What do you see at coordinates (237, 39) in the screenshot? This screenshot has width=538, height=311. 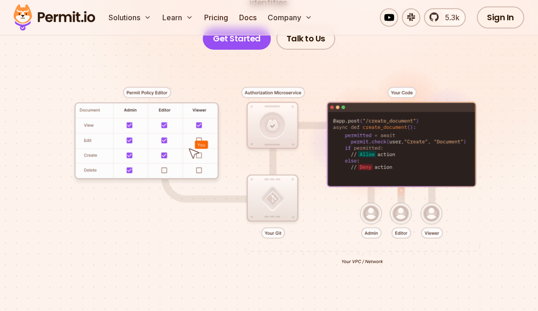 I see `a: Get Started` at bounding box center [237, 39].